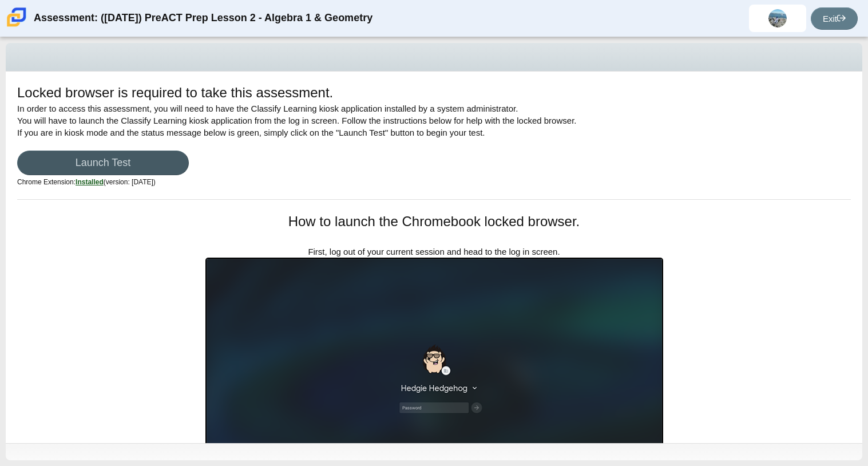 This screenshot has height=466, width=868. What do you see at coordinates (89, 182) in the screenshot?
I see `u: Installed` at bounding box center [89, 182].